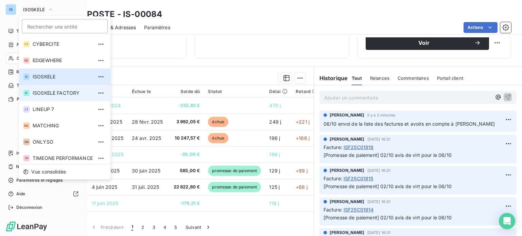 This screenshot has height=236, width=522. Describe the element at coordinates (424, 43) in the screenshot. I see `span: Voir` at that location.